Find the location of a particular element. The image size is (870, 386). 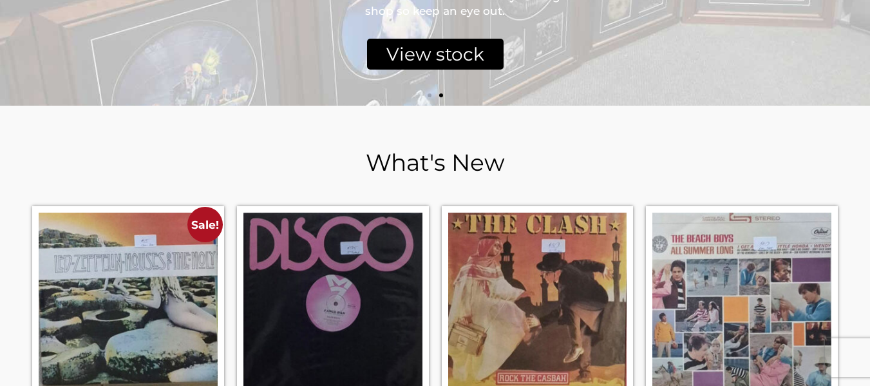

h2: What's New is located at coordinates (435, 162).